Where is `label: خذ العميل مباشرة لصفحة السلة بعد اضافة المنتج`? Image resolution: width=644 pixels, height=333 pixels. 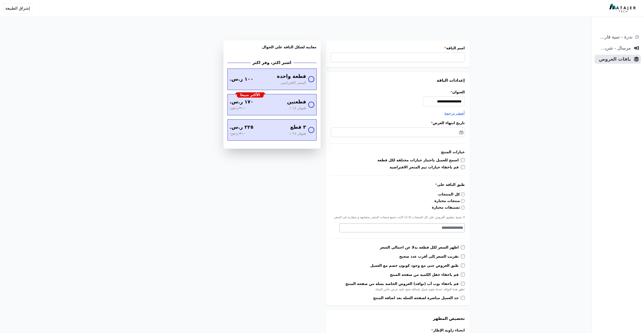 label: خذ العميل مباشرة لصفحة السلة بعد اضافة المنتج is located at coordinates (417, 298).